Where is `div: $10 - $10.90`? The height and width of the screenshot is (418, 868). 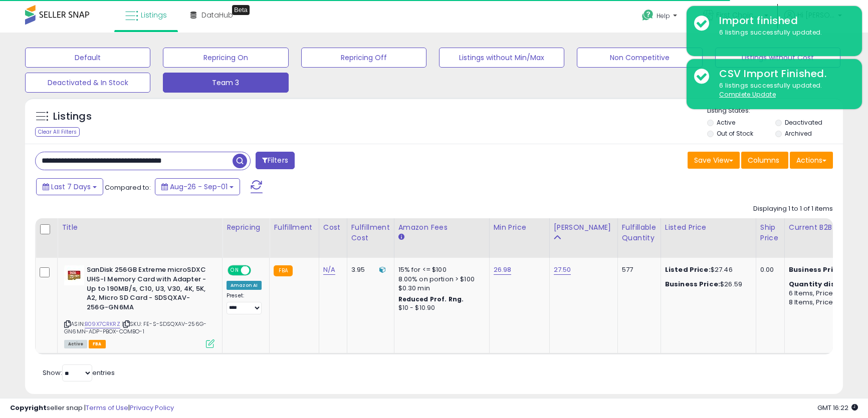
div: $10 - $10.90 is located at coordinates (440, 308).